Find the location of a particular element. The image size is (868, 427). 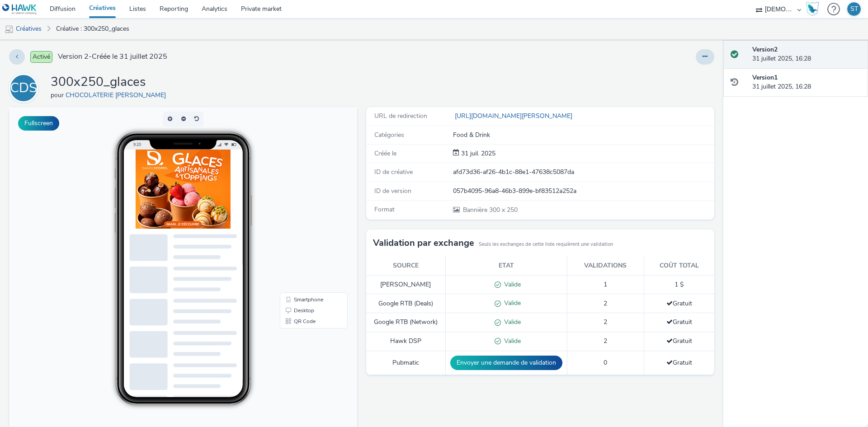

div: ST is located at coordinates (854, 9).